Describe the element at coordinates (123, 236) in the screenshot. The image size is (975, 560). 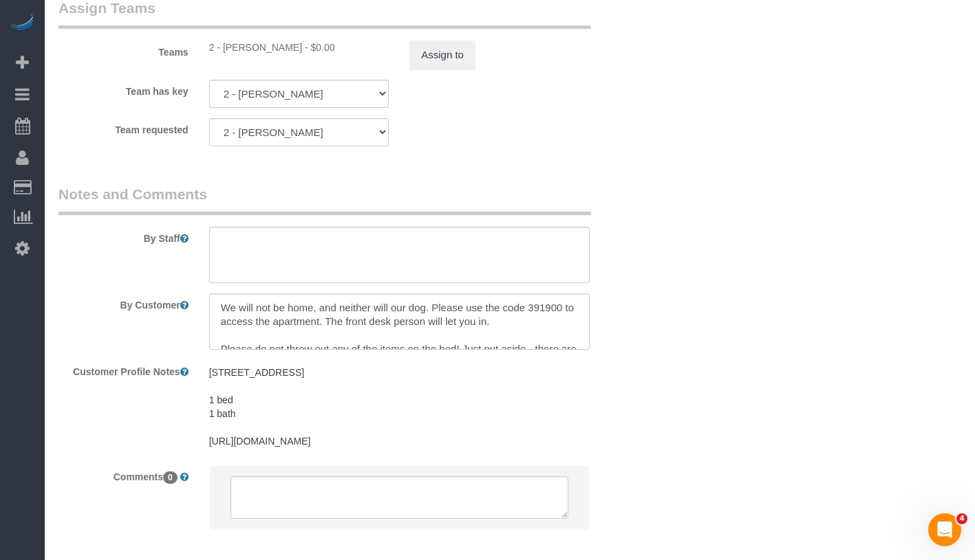
I see `label: By Staff` at that location.